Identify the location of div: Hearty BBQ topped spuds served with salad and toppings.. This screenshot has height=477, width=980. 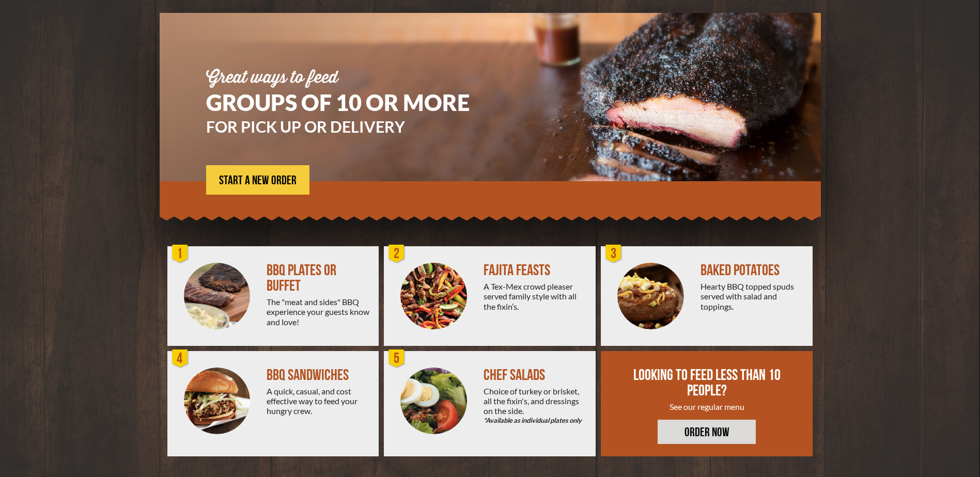
(752, 296).